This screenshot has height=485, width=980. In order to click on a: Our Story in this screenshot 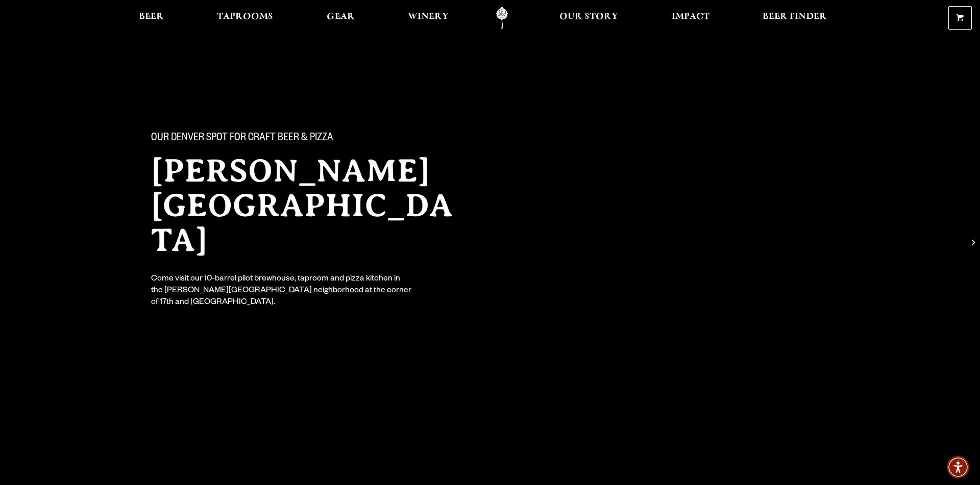, I will do `click(589, 18)`.